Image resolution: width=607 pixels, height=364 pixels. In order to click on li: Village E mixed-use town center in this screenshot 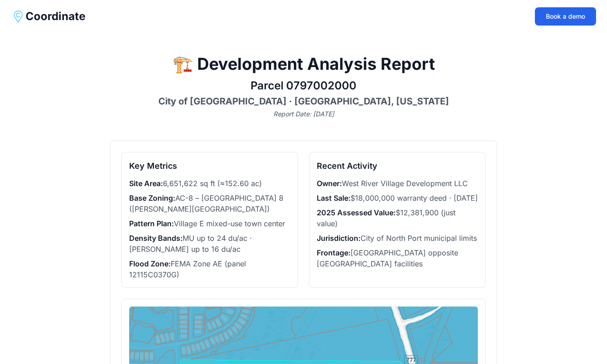, I will do `click(209, 223)`.